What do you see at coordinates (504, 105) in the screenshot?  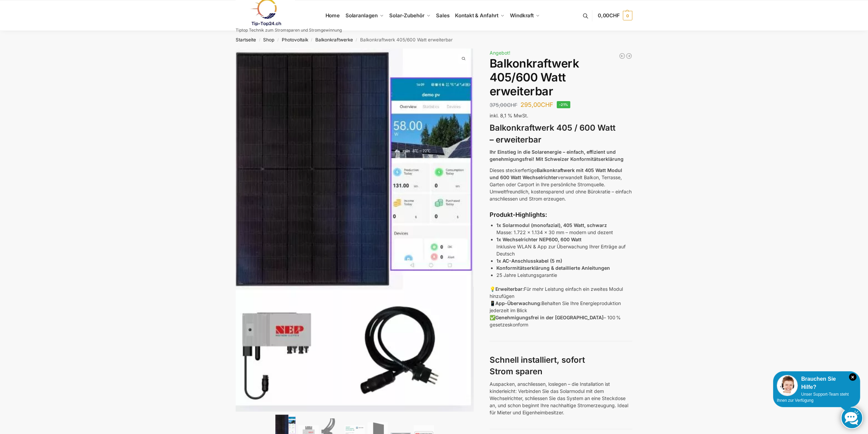 I see `bdi: 375,00` at bounding box center [504, 105].